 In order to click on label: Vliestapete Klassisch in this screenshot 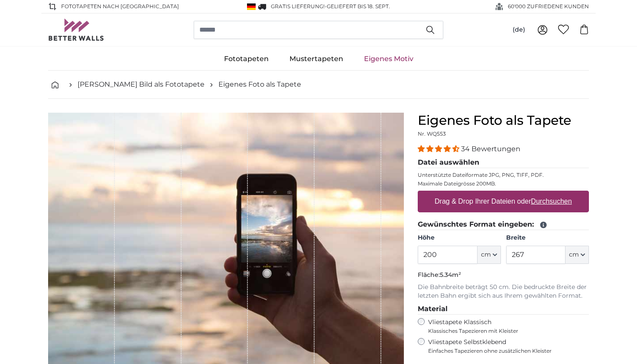, I will do `click(505, 326)`.